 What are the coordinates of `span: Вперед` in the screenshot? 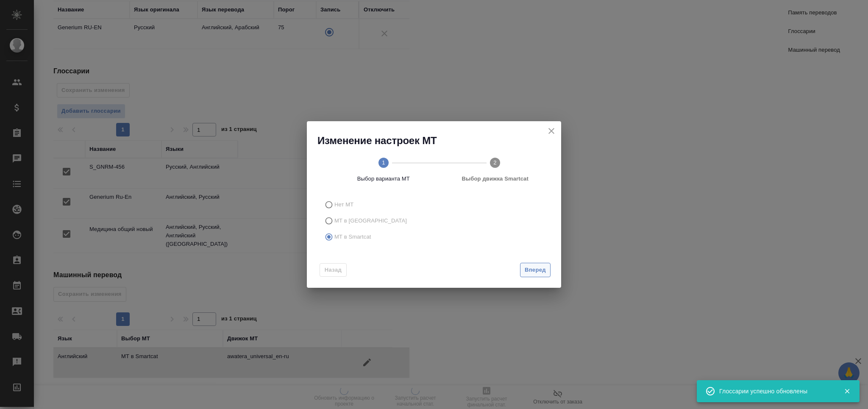 It's located at (535, 270).